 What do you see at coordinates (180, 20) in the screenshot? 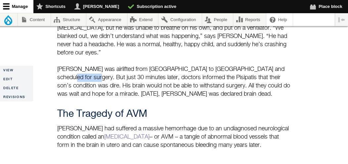
I see `a: Configuration` at bounding box center [180, 20].